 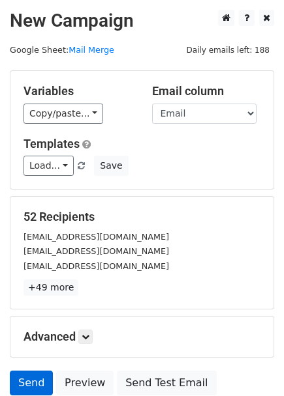 I want to click on h5: Variables, so click(x=78, y=91).